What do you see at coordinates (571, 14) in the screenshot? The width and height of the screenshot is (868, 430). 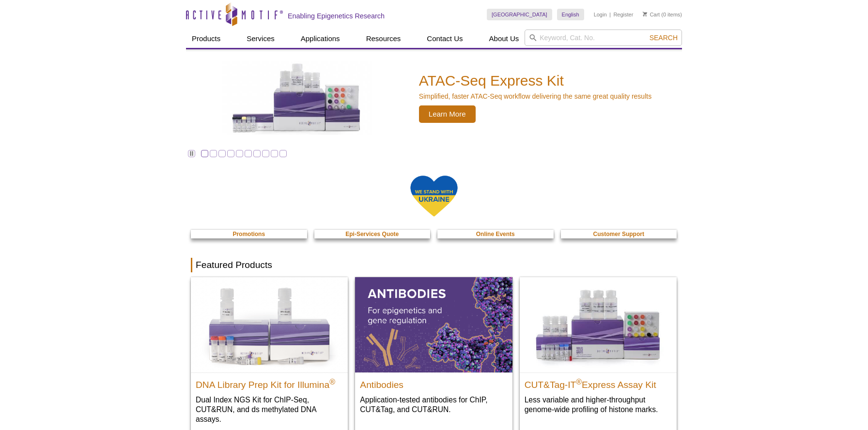 I see `a: English` at bounding box center [571, 14].